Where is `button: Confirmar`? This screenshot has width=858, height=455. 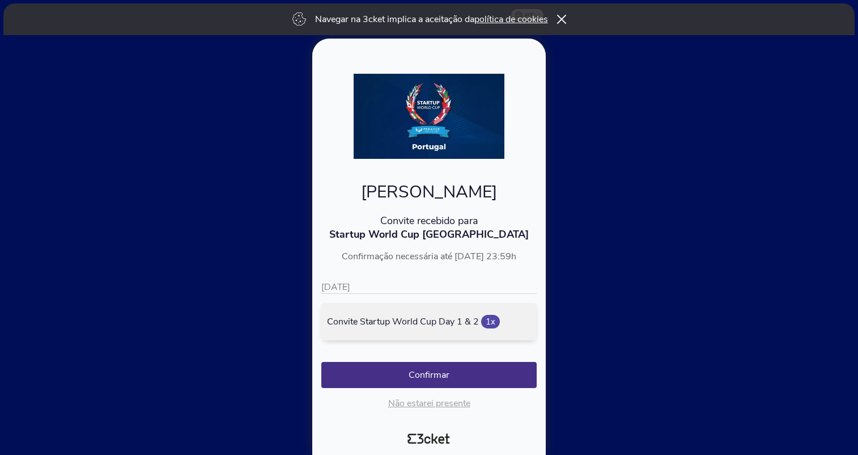 button: Confirmar is located at coordinates (429, 375).